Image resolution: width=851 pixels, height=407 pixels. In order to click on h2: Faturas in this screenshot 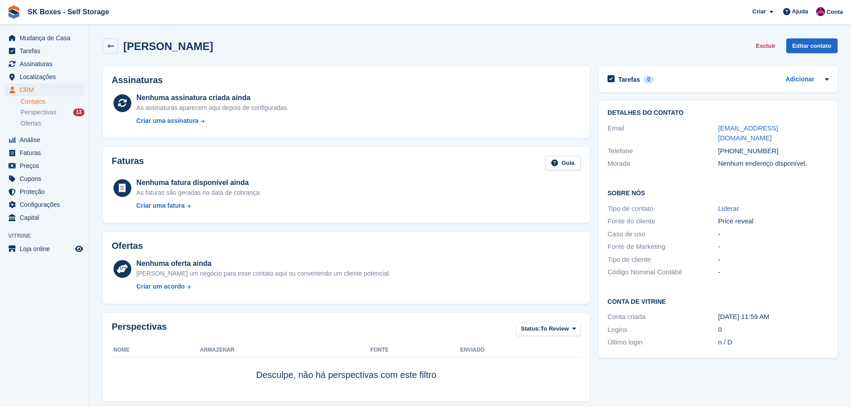, I will do `click(128, 163)`.